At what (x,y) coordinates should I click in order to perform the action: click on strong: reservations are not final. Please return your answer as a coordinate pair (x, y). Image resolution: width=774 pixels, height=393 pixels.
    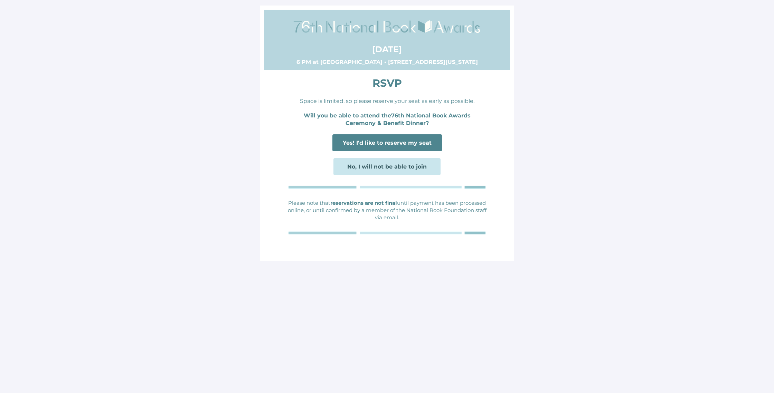
    Looking at the image, I should click on (364, 203).